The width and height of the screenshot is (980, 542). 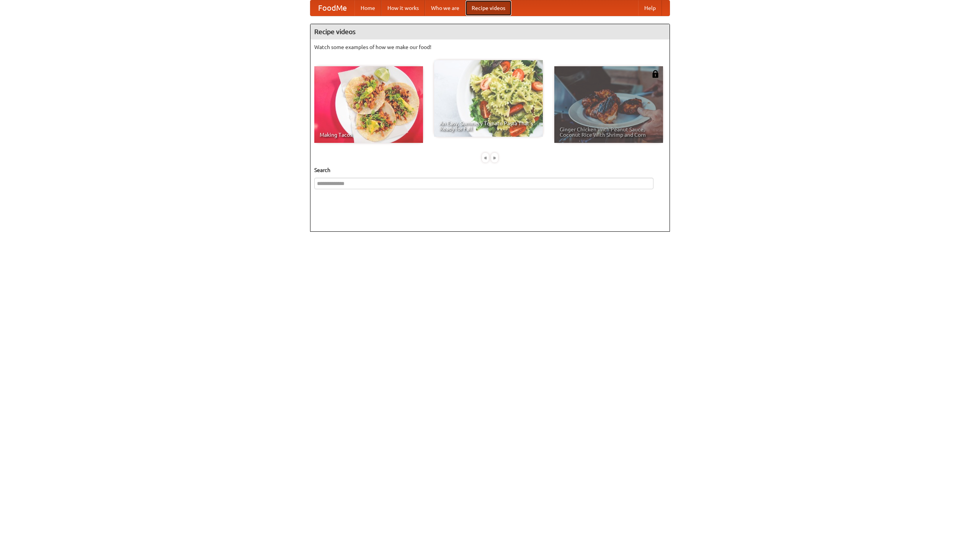 I want to click on a: An Easy, Summery Tomato Pasta That's Ready for Fall, so click(x=489, y=99).